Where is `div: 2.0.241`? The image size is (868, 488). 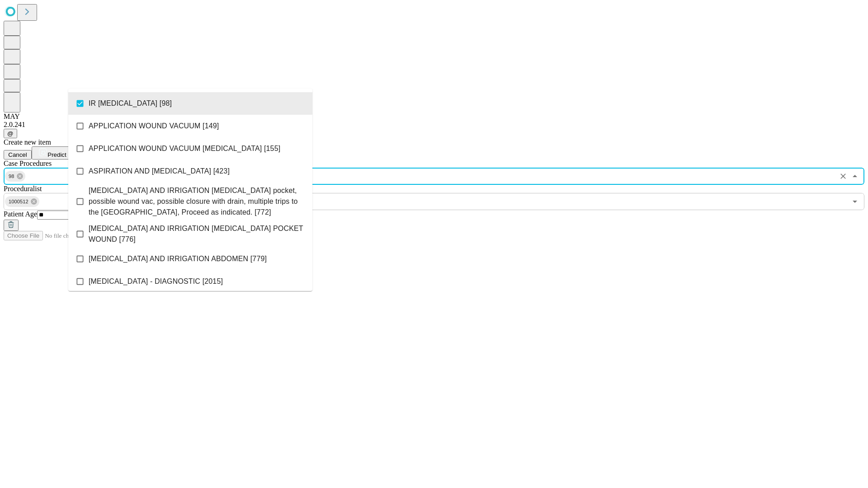
div: 2.0.241 is located at coordinates (434, 125).